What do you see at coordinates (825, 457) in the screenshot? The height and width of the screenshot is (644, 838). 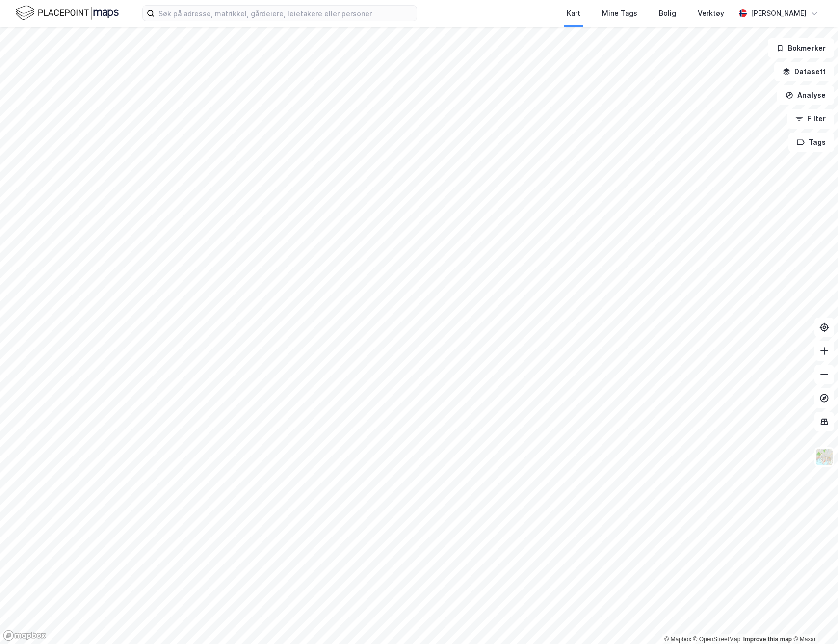 I see `img: Z` at bounding box center [825, 457].